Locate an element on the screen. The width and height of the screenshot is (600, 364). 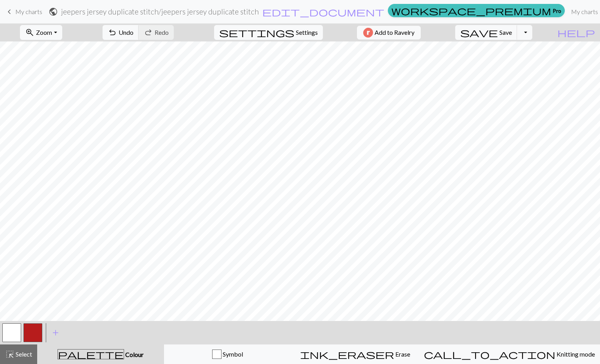
span: keyboard_arrow_left is located at coordinates (10, 12).